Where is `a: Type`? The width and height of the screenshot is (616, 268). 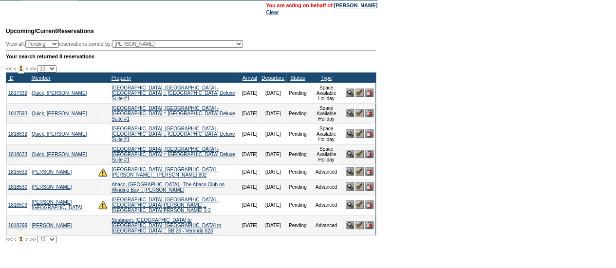 a: Type is located at coordinates (326, 78).